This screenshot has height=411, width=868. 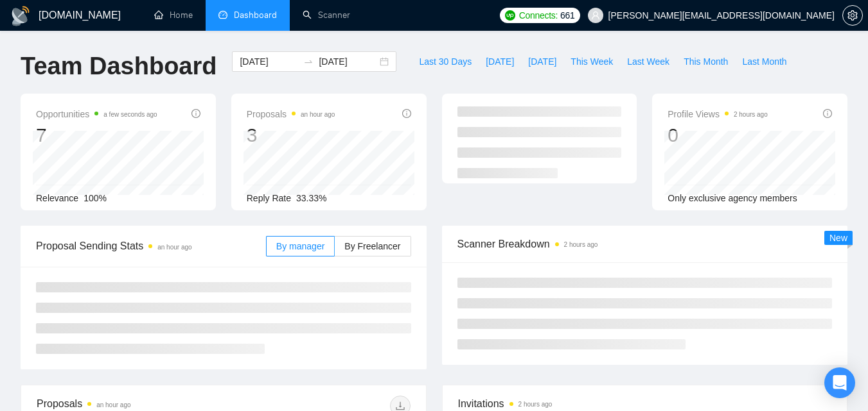 What do you see at coordinates (57, 198) in the screenshot?
I see `span: Relevance` at bounding box center [57, 198].